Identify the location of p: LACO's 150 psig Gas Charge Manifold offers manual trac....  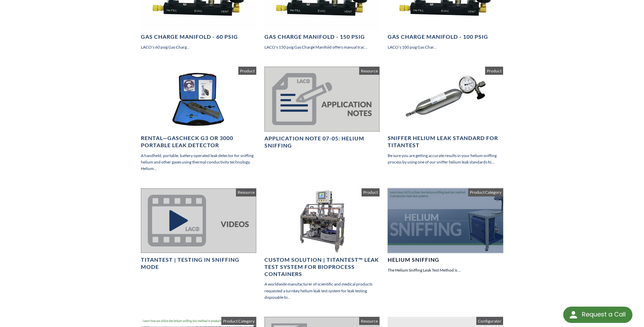
(322, 47).